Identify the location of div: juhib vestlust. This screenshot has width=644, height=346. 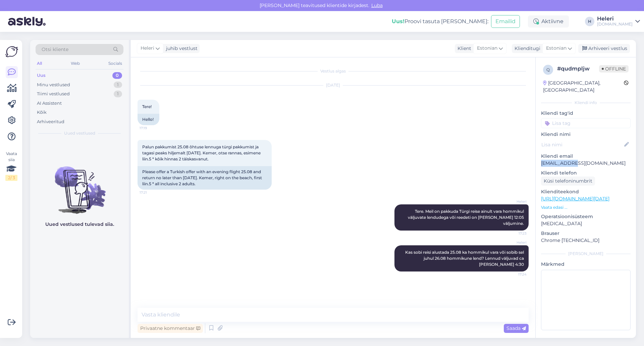
(180, 48).